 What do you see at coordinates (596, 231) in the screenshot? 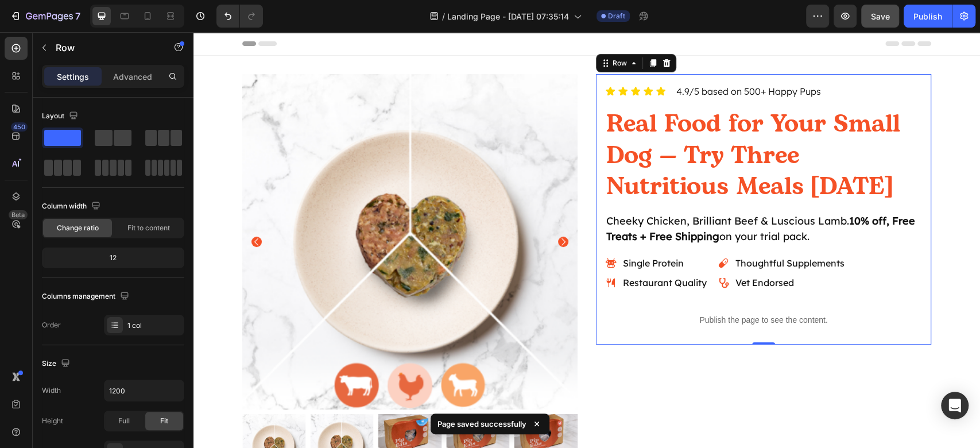
I see `p: Thoughtful Supplements` at bounding box center [596, 231].